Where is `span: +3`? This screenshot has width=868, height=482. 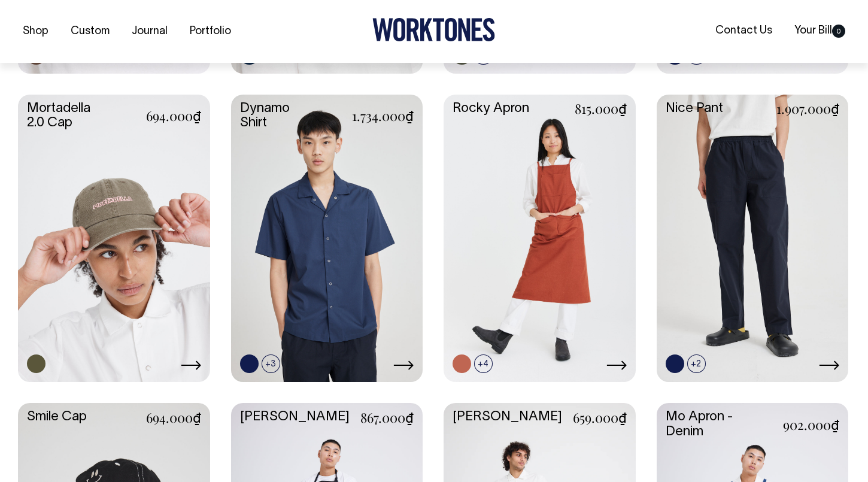 span: +3 is located at coordinates (270, 364).